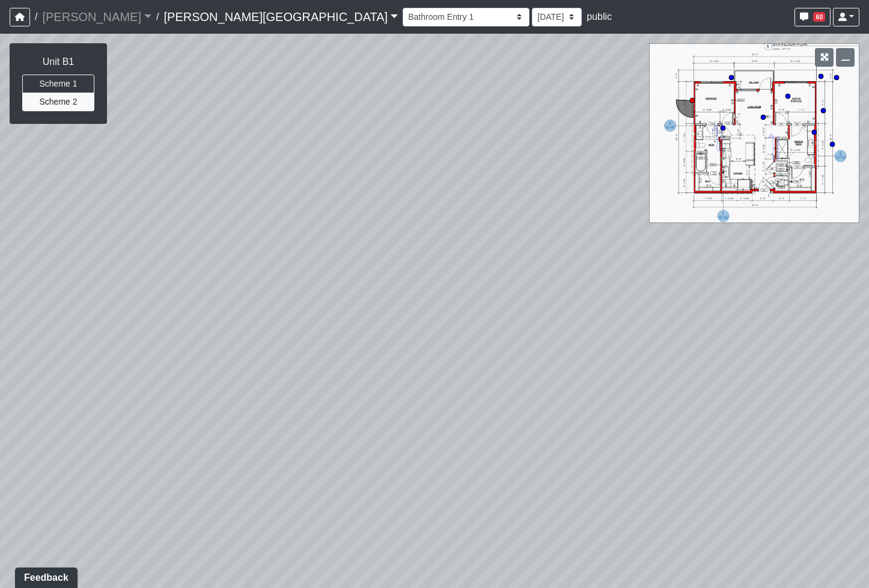  What do you see at coordinates (58, 61) in the screenshot?
I see `h6: Unit B1` at bounding box center [58, 61].